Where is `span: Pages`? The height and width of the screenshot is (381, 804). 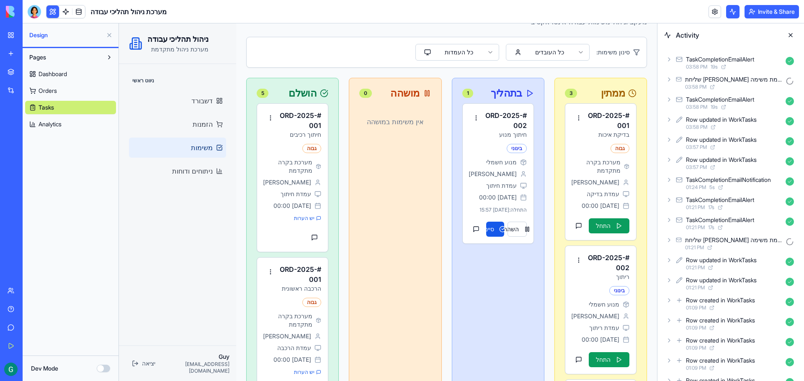
span: Pages is located at coordinates (38, 57).